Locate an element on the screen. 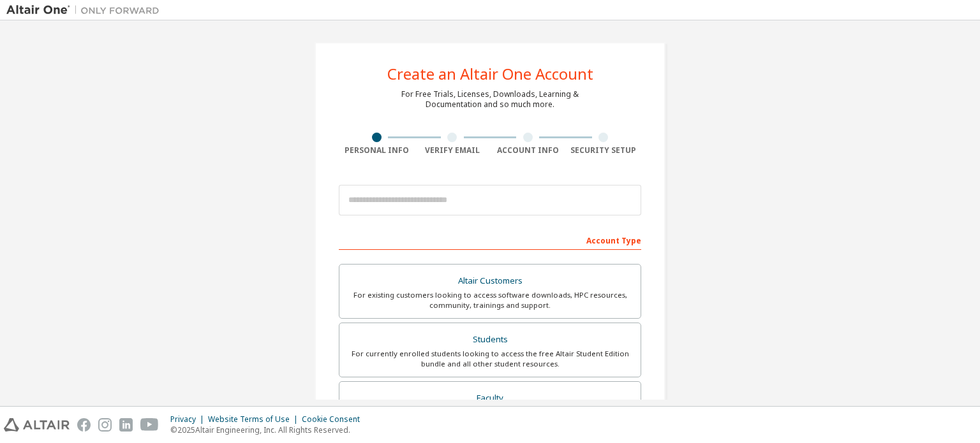 The width and height of the screenshot is (980, 443). div: Account Info is located at coordinates (527, 151).